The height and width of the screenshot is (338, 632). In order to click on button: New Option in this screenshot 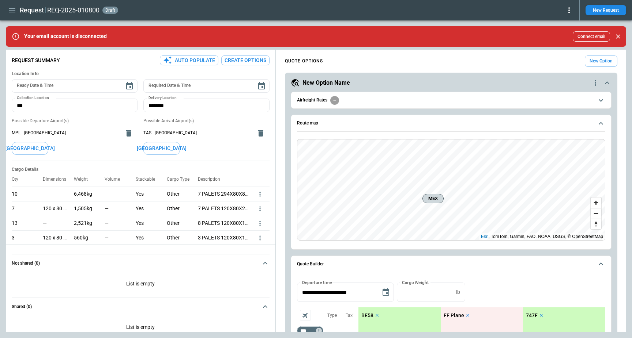, I will do `click(601, 61)`.